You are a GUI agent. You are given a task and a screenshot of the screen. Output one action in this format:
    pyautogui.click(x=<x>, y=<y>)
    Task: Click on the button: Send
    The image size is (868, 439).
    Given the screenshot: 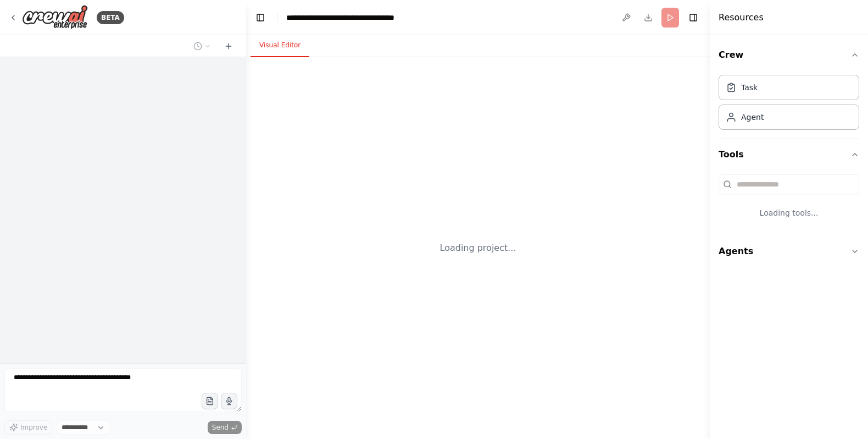 What is the action you would take?
    pyautogui.click(x=225, y=427)
    